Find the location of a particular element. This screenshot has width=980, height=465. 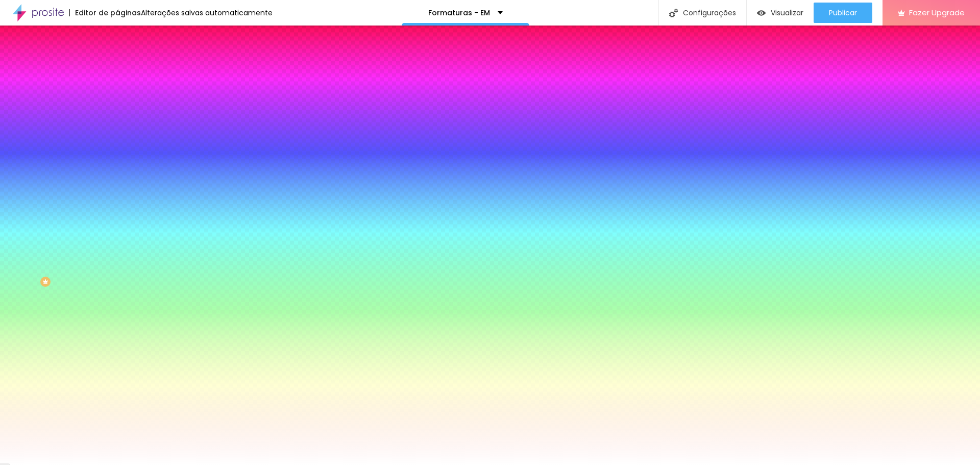

span: Visualizar is located at coordinates (787, 13).